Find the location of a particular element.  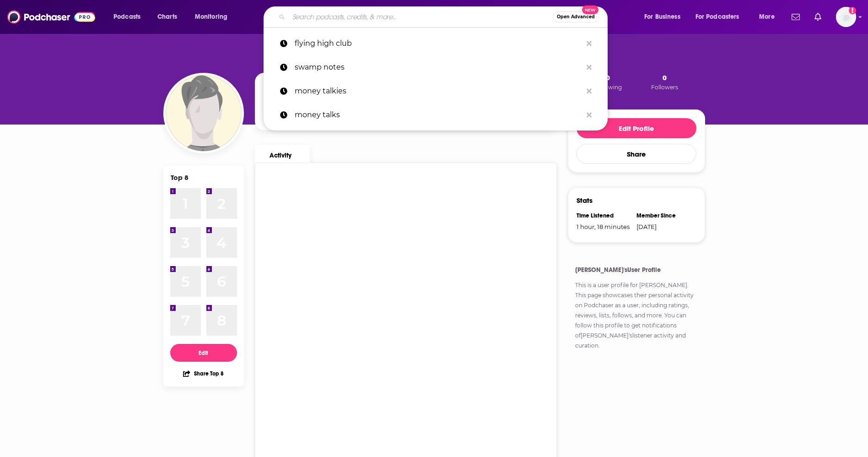

p: swamp notes is located at coordinates (439, 67).